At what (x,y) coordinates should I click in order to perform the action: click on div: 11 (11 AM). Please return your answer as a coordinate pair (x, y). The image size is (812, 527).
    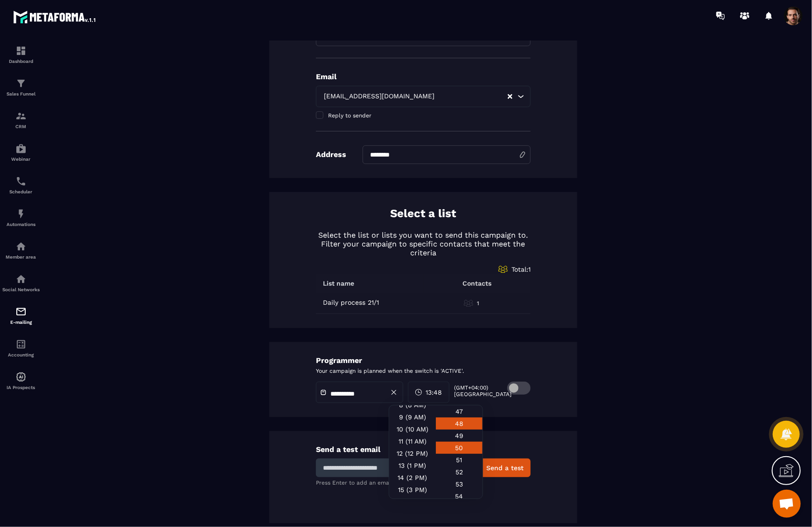
    Looking at the image, I should click on (413, 441).